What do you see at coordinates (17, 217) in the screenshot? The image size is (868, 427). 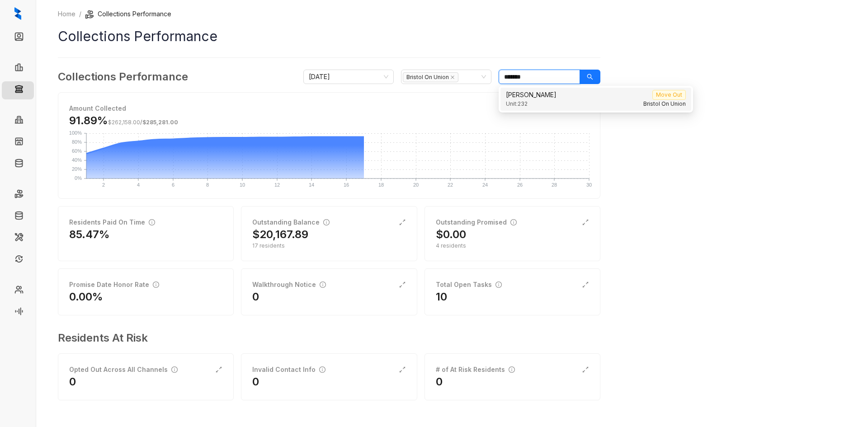 I see `li: Move Outs` at bounding box center [17, 217].